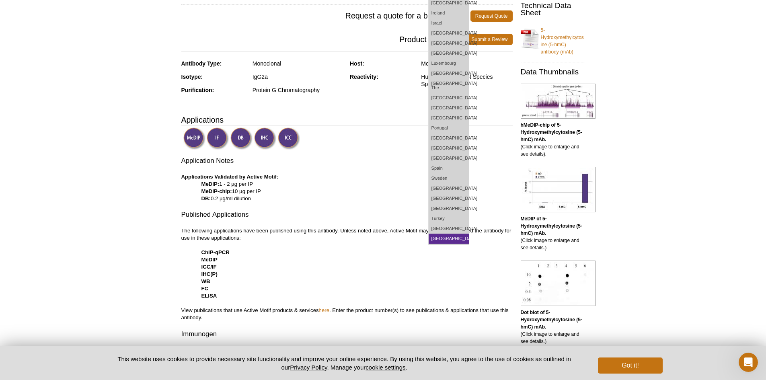  Describe the element at coordinates (347, 120) in the screenshot. I see `h3: Applications` at that location.